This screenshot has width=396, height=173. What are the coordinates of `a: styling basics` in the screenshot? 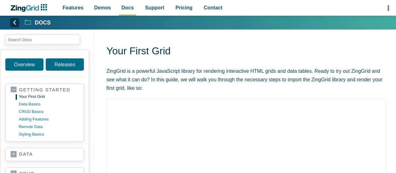 It's located at (49, 134).